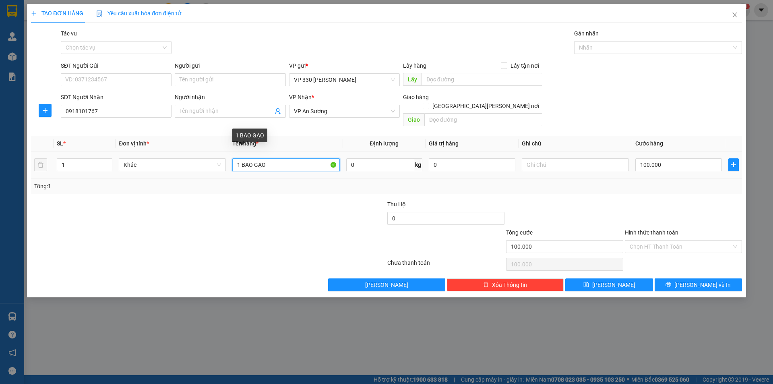  Describe the element at coordinates (472, 165) in the screenshot. I see `input: 0` at that location.